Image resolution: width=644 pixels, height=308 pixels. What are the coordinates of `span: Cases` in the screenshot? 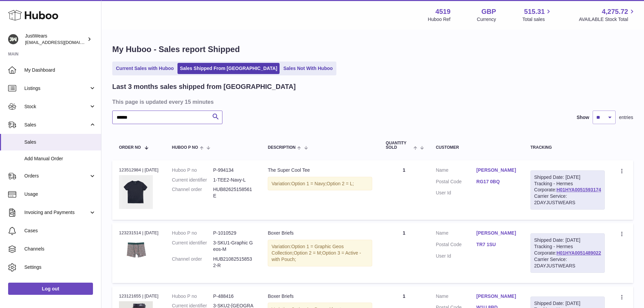 It's located at (60, 231).